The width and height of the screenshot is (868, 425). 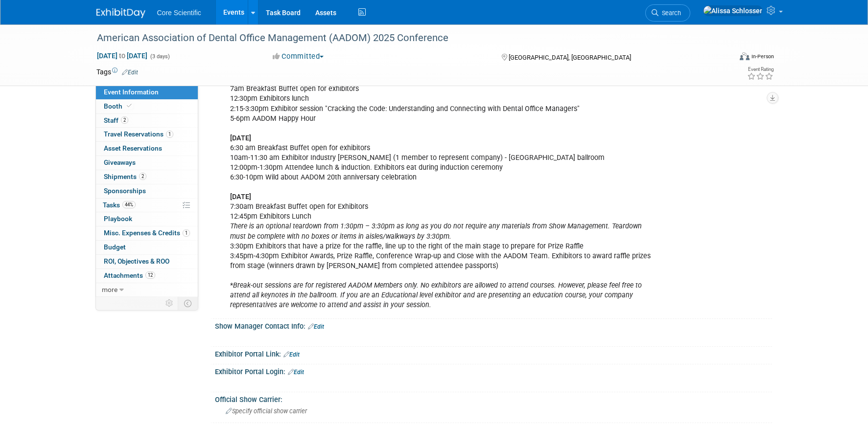 I want to click on button: Committed, so click(x=298, y=56).